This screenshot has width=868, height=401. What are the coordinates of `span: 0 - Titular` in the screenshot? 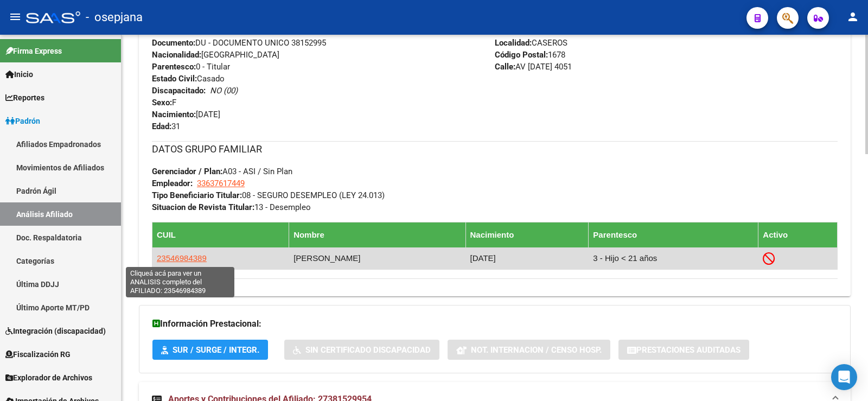 It's located at (191, 67).